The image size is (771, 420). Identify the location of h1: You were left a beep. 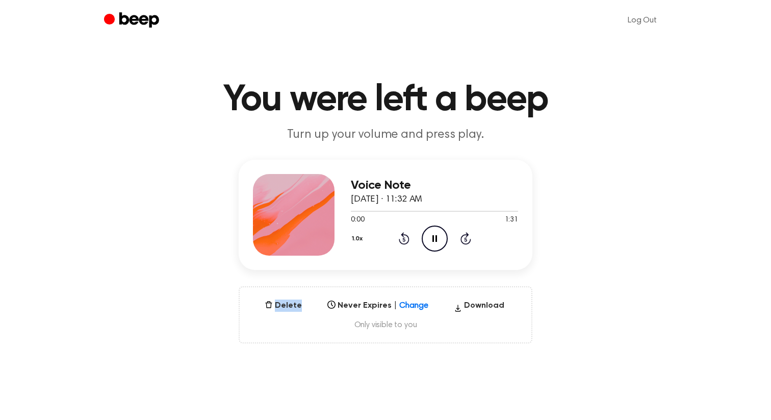
(386, 100).